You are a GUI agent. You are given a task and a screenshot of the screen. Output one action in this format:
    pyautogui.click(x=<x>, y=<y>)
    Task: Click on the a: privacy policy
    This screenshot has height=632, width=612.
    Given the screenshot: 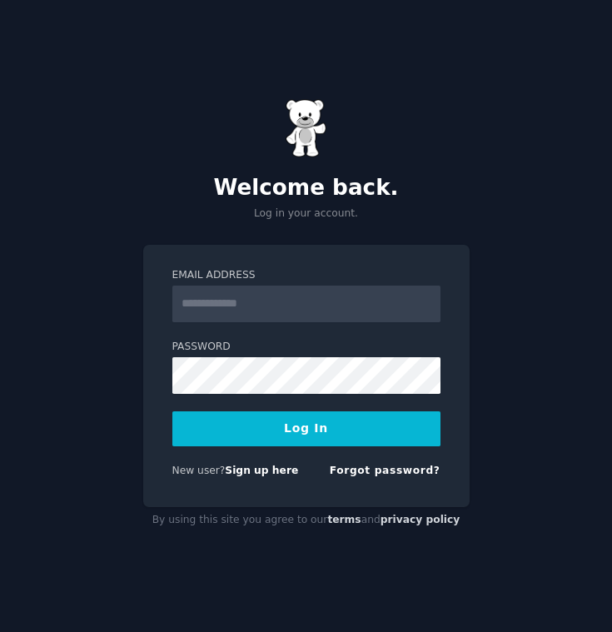 What is the action you would take?
    pyautogui.click(x=421, y=520)
    